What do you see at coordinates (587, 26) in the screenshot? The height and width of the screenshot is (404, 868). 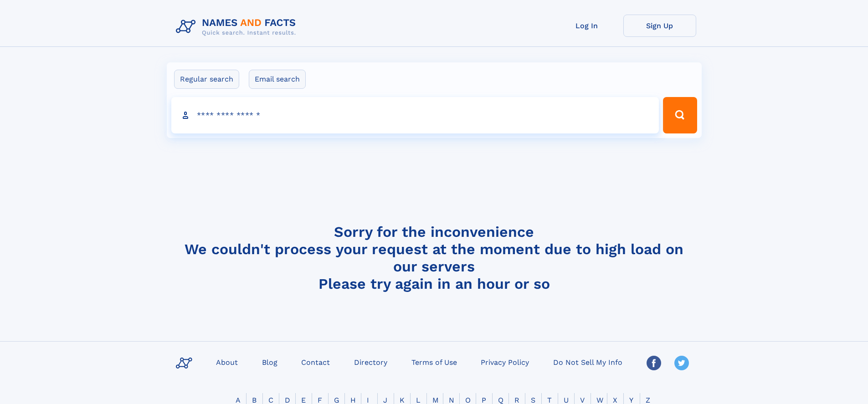 I see `a: Log In` at bounding box center [587, 26].